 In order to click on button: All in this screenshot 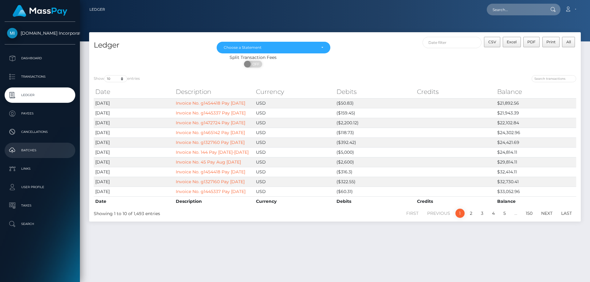, I will do `click(569, 42)`.